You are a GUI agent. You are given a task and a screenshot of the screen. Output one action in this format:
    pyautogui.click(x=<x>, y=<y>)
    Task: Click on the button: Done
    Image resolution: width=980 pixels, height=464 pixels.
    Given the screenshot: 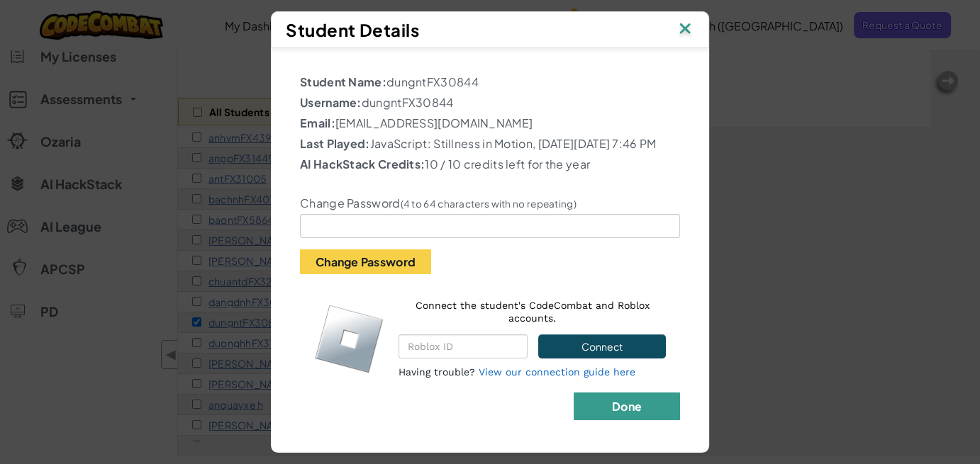 What is the action you would take?
    pyautogui.click(x=627, y=406)
    